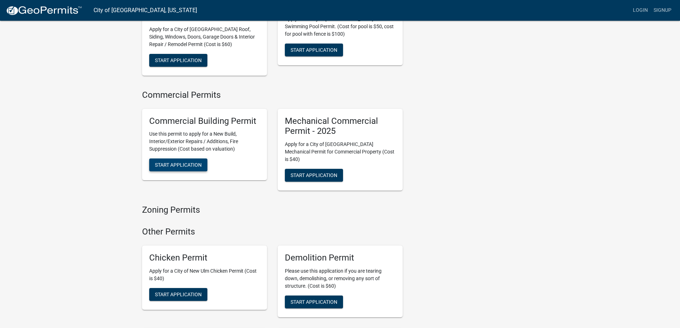  Describe the element at coordinates (205, 141) in the screenshot. I see `p: Use this permit to apply for a New Build, Interior/Exterior Repairs / Additions, Fire Suppression...` at that location.